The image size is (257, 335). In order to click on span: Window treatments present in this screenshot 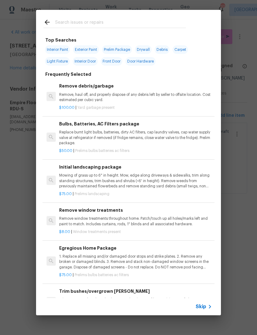, I will do `click(97, 232)`.